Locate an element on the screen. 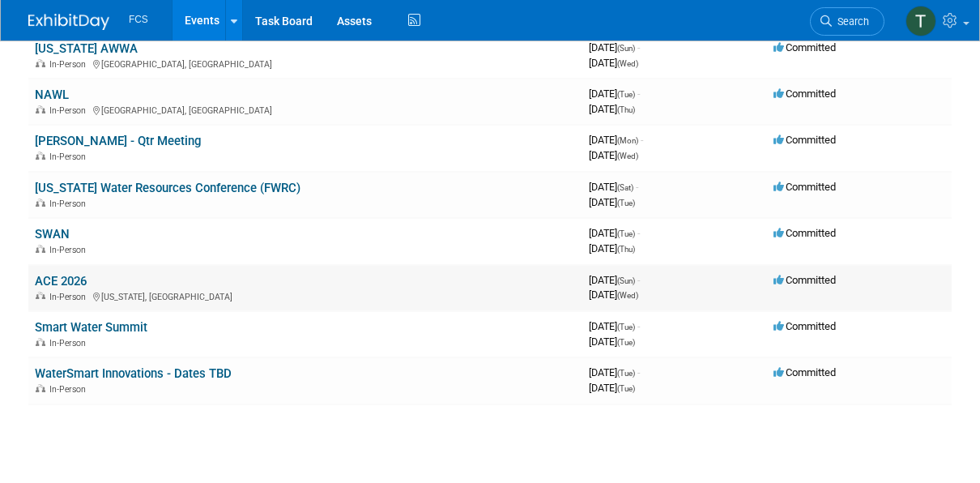 The height and width of the screenshot is (483, 980). img: Tommy Raye is located at coordinates (921, 21).